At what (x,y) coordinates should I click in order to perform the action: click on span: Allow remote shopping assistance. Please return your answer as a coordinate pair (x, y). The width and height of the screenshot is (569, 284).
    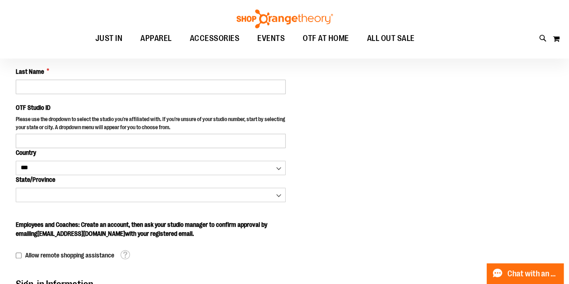
    Looking at the image, I should click on (70, 255).